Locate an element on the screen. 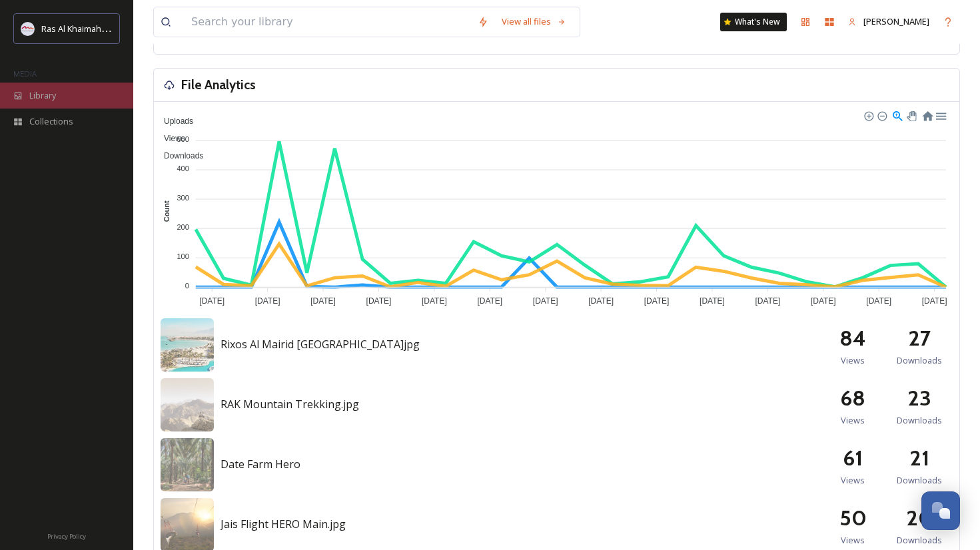  h2: 68 is located at coordinates (853, 398).